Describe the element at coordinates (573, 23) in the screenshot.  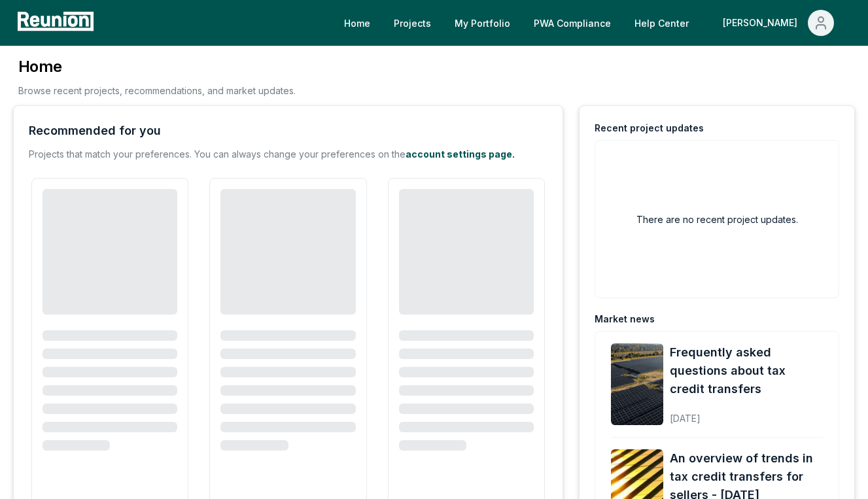
I see `a: PWA Compliance` at that location.